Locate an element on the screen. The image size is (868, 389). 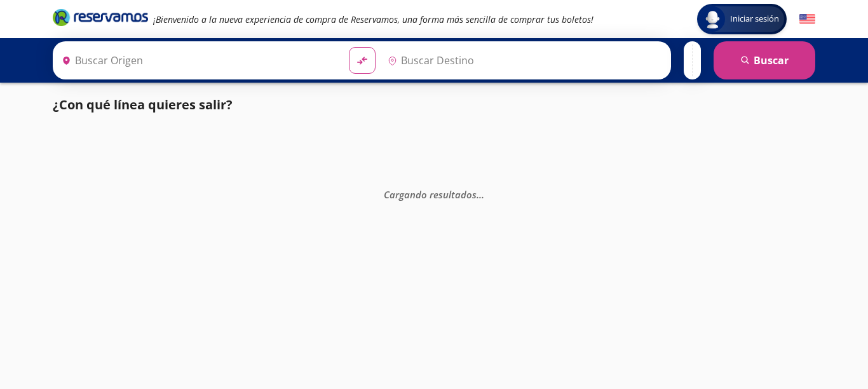
input: Buscar Origen is located at coordinates (197, 61).